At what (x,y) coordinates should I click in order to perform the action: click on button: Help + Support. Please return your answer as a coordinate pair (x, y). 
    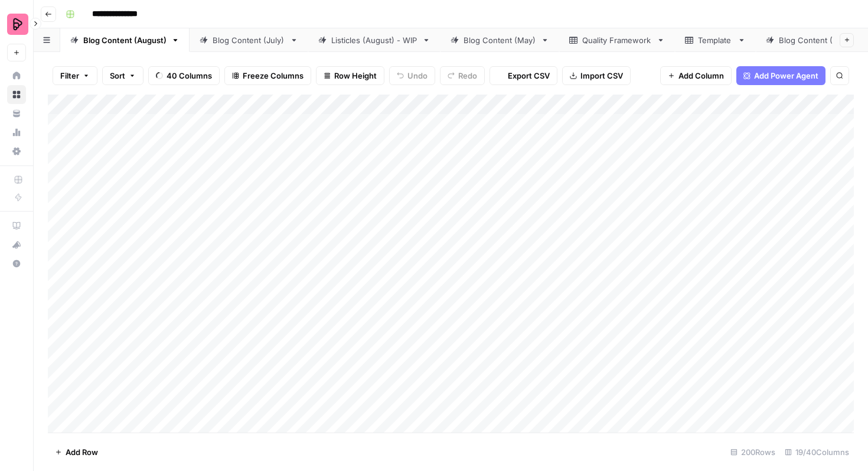
    Looking at the image, I should click on (16, 264).